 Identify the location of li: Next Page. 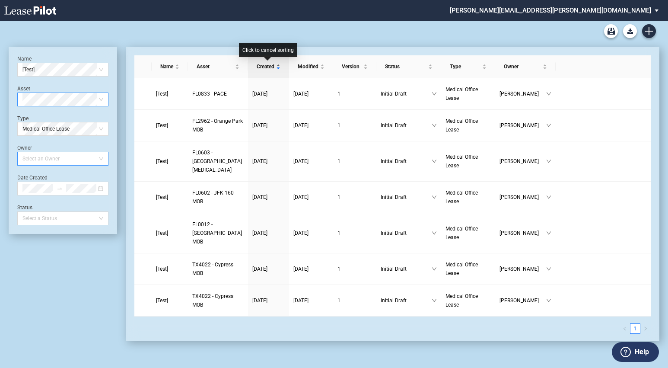
(646, 328).